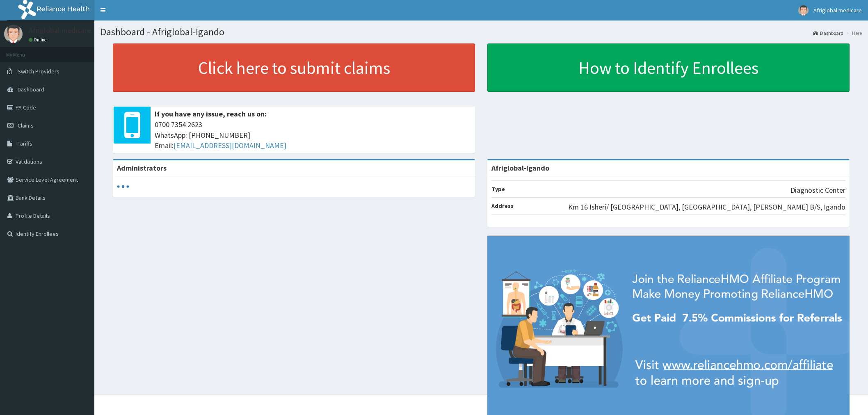 The image size is (868, 415). I want to click on span: Dashboard, so click(30, 90).